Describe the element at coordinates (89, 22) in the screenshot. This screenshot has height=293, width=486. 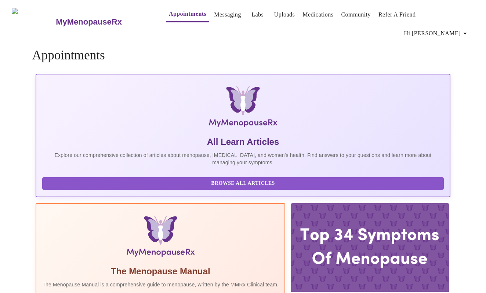
I see `h3: MyMenopauseRx` at that location.